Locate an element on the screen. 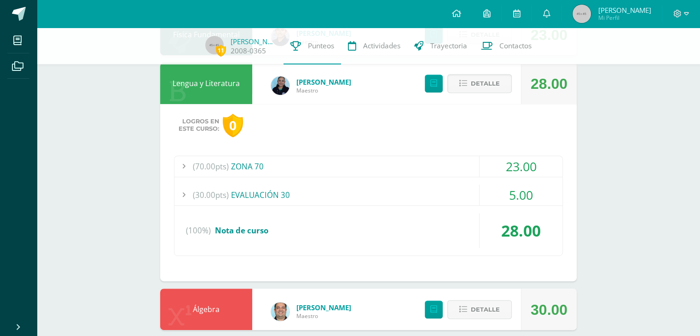 This screenshot has height=336, width=700. span: Trayectoria is located at coordinates (449, 46).